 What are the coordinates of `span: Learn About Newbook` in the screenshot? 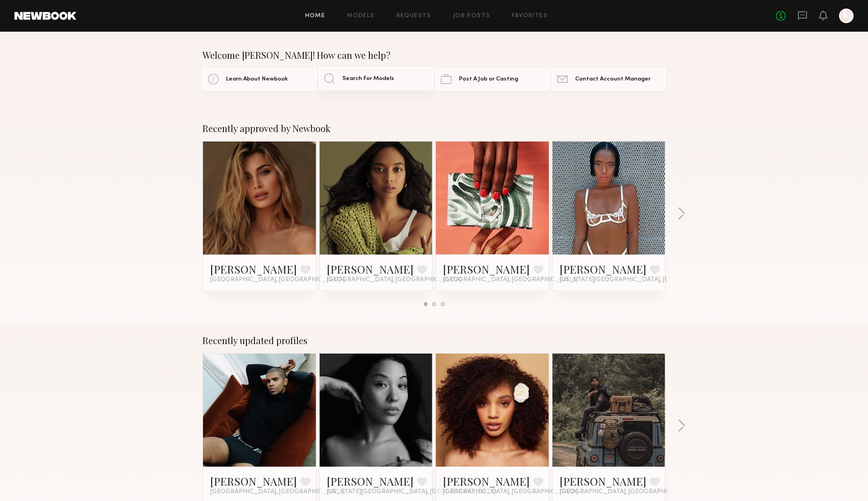 It's located at (257, 79).